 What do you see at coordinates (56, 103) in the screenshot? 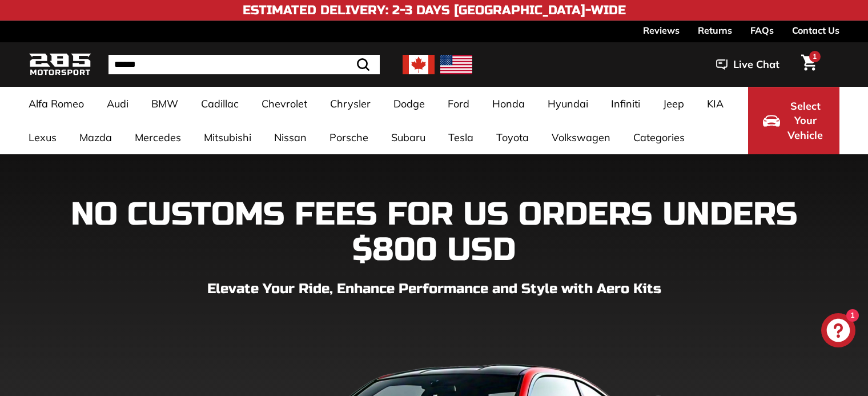
I see `a: Alfa Romeo` at bounding box center [56, 103].